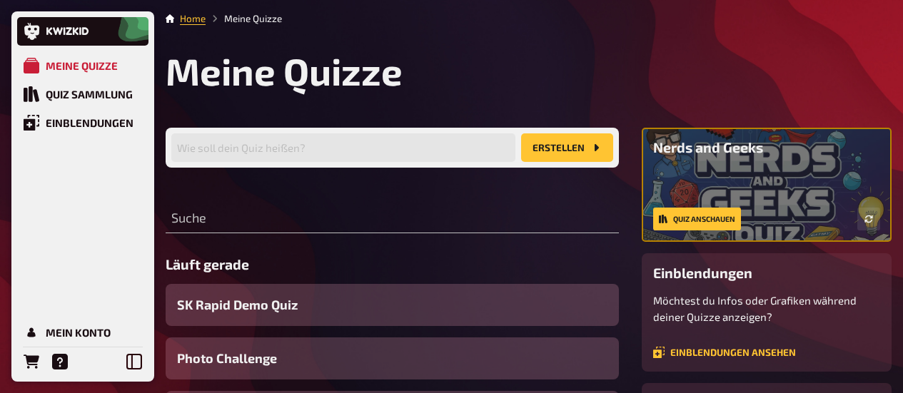 The width and height of the screenshot is (903, 393). I want to click on span: Photo Challenge, so click(227, 358).